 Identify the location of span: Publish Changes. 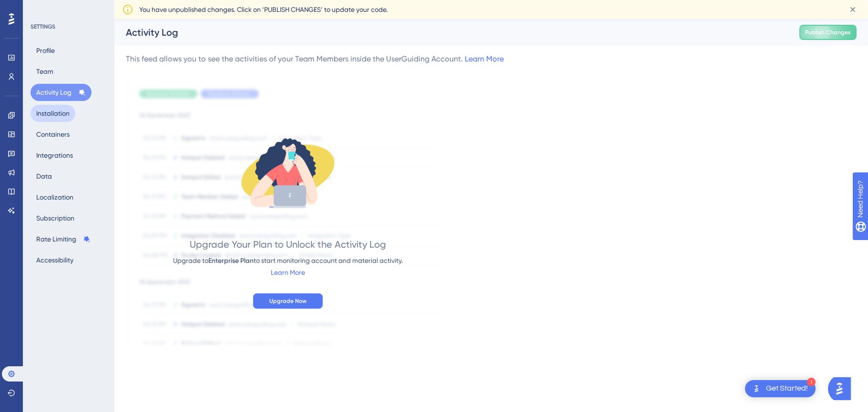
(828, 32).